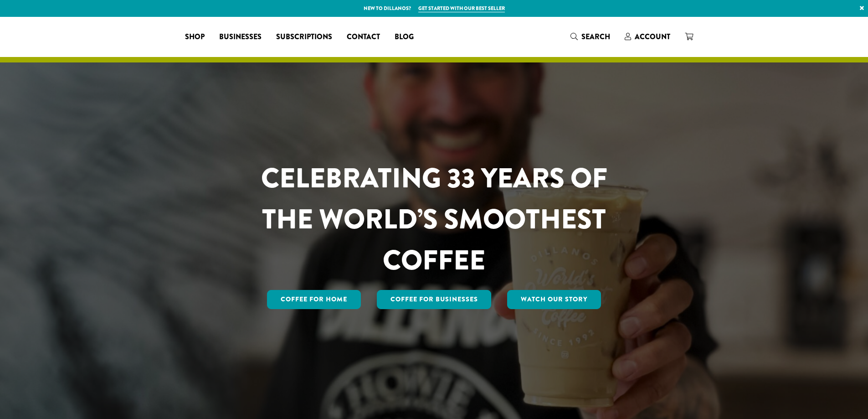 This screenshot has height=419, width=868. I want to click on a: Coffee for Home, so click(314, 299).